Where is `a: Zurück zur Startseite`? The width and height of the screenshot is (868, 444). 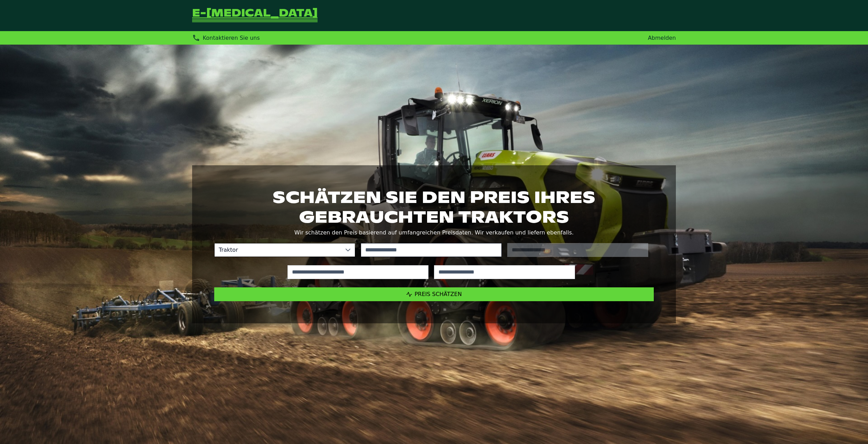 a: Zurück zur Startseite is located at coordinates (254, 16).